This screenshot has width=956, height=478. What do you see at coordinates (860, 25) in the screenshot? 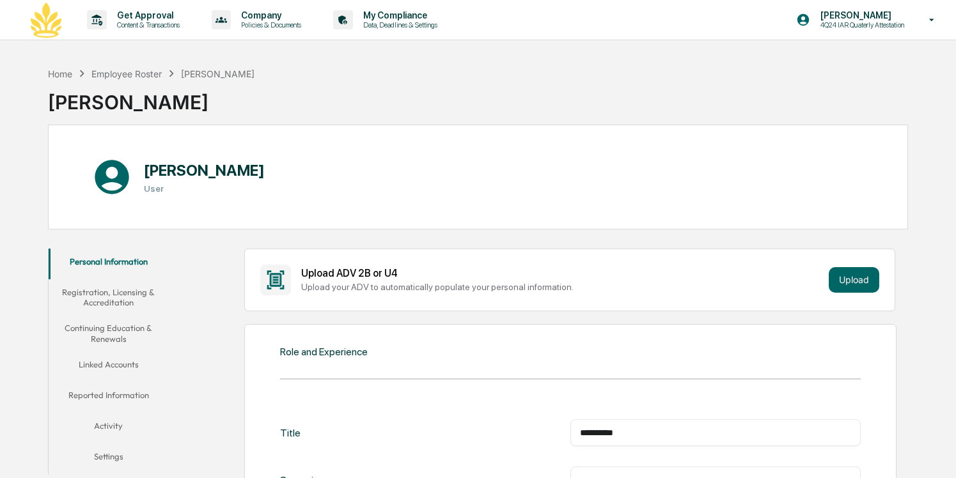
I see `p: 4Q24 IAR Quaterly Attestation` at bounding box center [860, 25].